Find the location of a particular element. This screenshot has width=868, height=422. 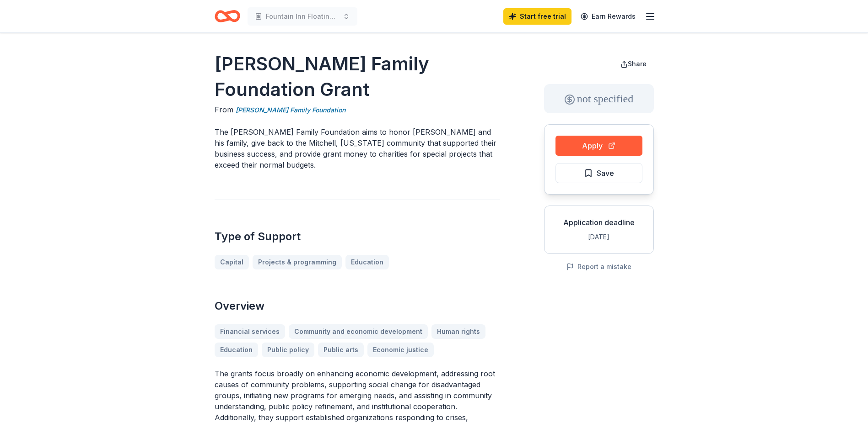

h2: Overview is located at coordinates (357, 306).